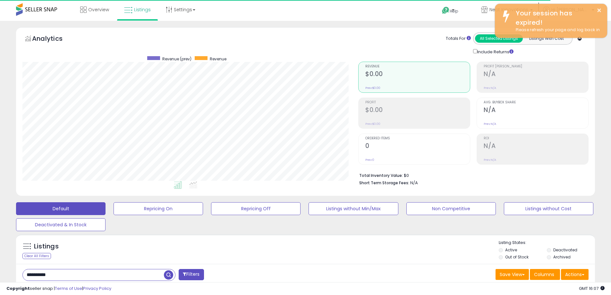 The height and width of the screenshot is (295, 611). I want to click on button: Deactivated & In Stock, so click(61, 225).